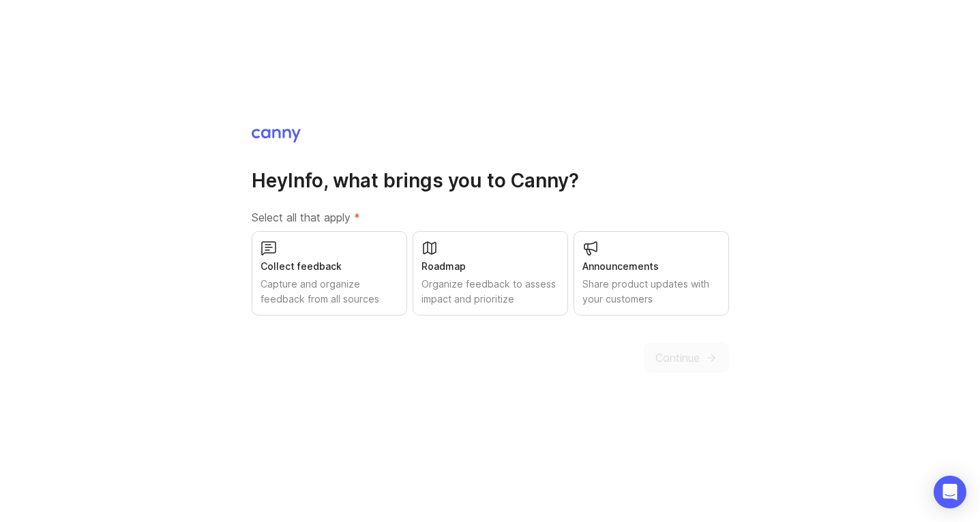  What do you see at coordinates (330, 292) in the screenshot?
I see `div: Capture and organize feedback from all sources` at bounding box center [330, 292].